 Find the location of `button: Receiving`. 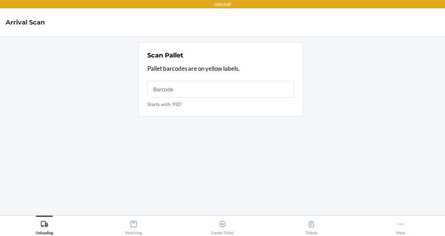

button: Receiving is located at coordinates (133, 225).